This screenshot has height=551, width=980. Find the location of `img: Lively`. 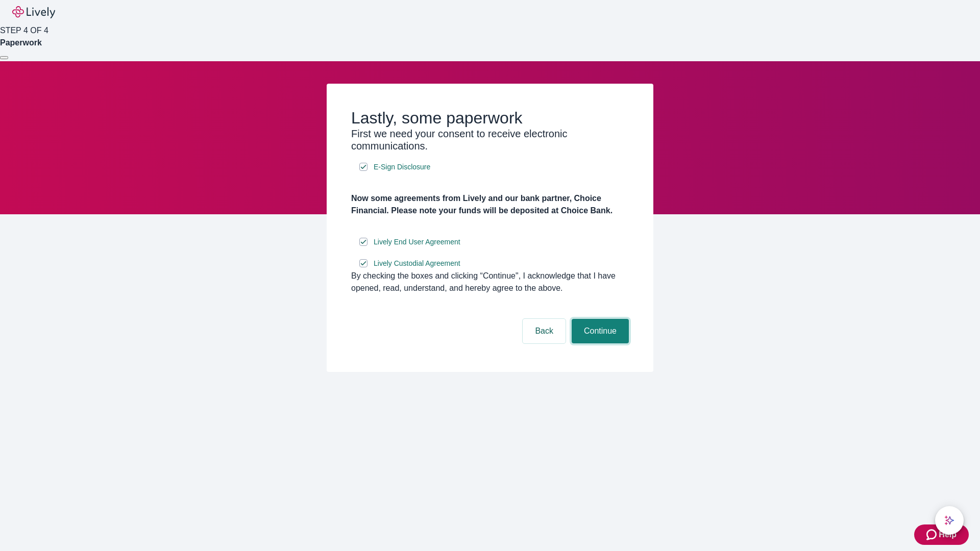

img: Lively is located at coordinates (34, 12).